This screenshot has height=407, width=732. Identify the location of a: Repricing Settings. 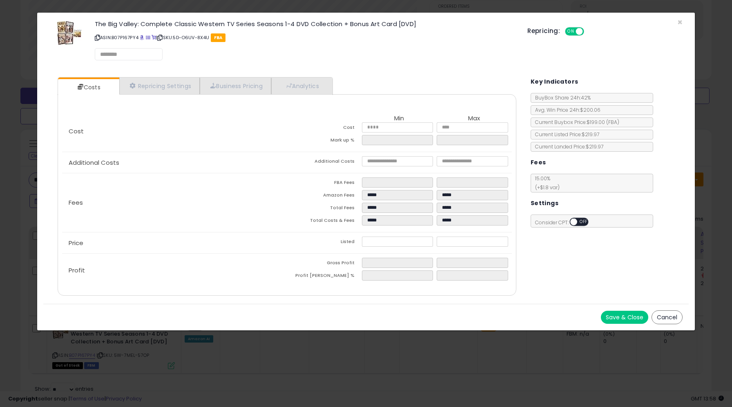
(160, 86).